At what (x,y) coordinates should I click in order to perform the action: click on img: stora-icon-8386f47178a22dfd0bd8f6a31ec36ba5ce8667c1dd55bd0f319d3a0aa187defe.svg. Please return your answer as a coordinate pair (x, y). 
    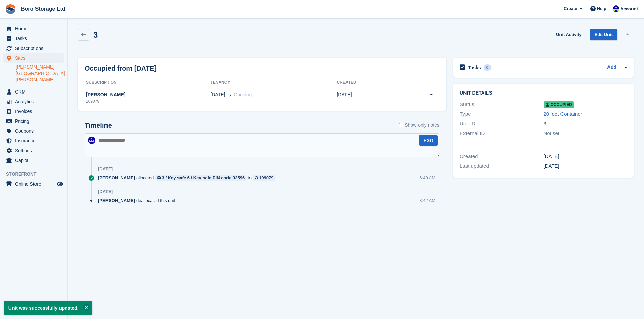
    Looking at the image, I should click on (10, 9).